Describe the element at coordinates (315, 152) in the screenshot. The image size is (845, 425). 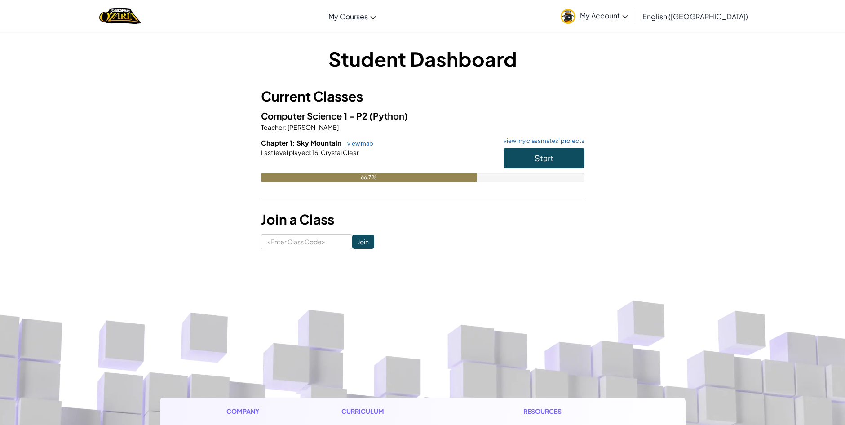
I see `span: 16.` at that location.